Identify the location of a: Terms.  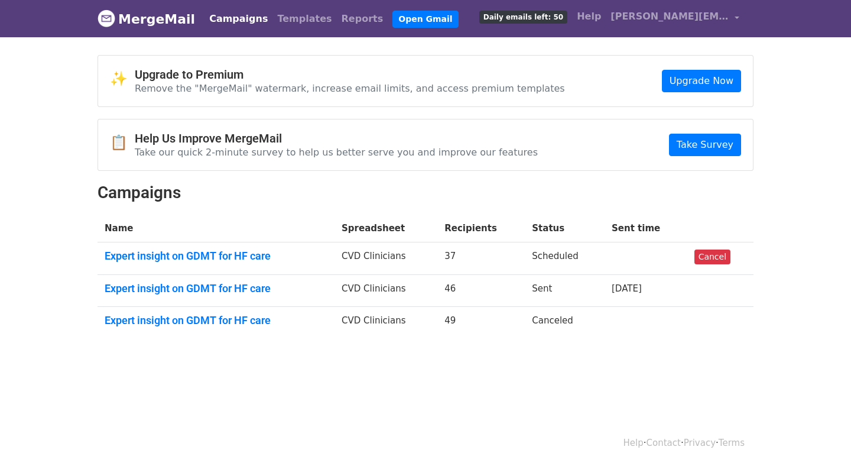
(732, 443).